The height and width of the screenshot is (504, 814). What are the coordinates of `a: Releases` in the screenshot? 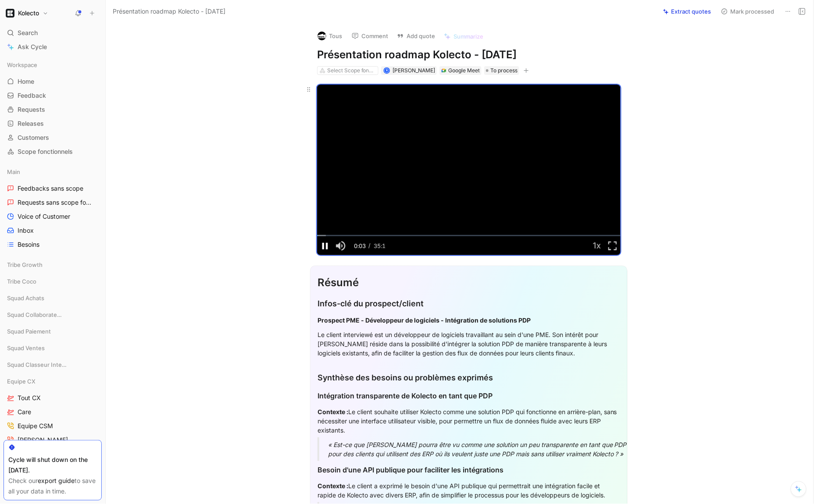 It's located at (52, 123).